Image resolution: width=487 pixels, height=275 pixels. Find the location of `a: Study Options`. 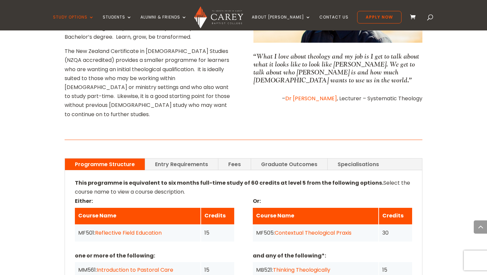

a: Study Options is located at coordinates (73, 23).